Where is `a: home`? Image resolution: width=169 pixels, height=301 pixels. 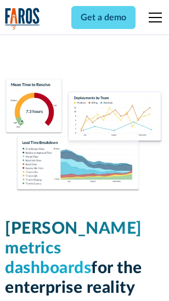
a: home is located at coordinates (22, 19).